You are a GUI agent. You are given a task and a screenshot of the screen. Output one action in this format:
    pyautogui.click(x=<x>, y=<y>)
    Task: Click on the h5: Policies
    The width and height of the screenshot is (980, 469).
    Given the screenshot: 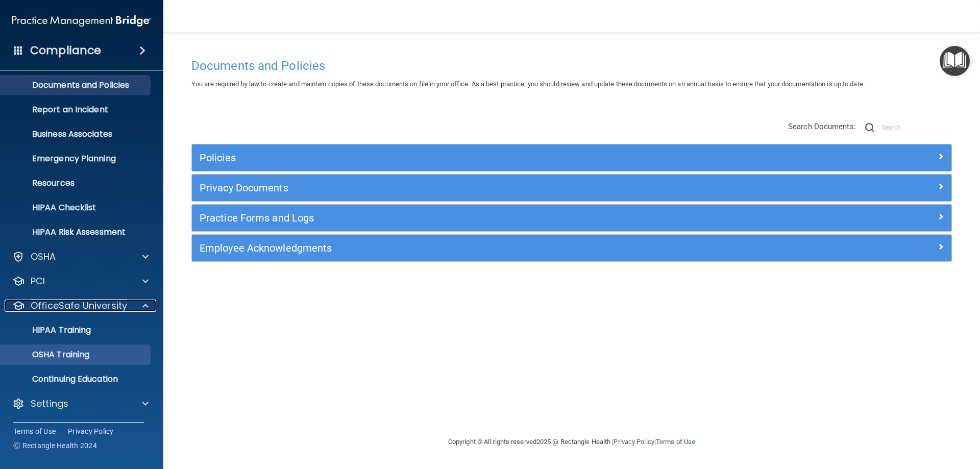 What is the action you would take?
    pyautogui.click(x=476, y=157)
    